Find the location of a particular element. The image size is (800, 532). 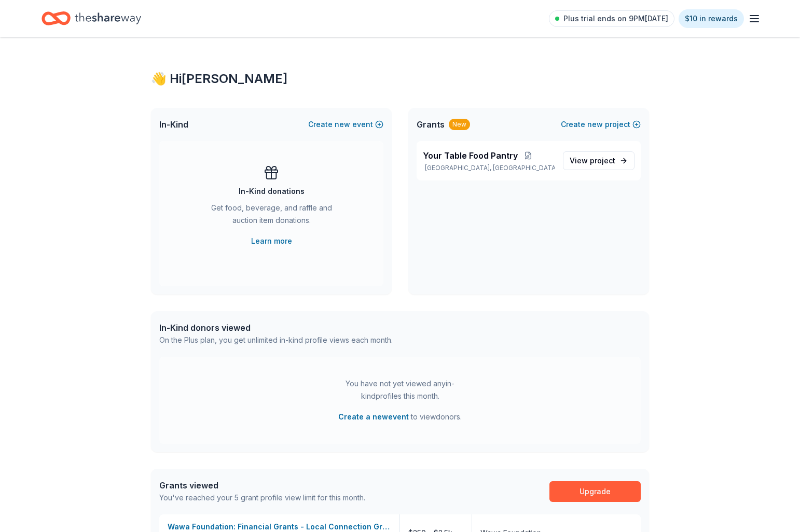

button: Create a newevent is located at coordinates (374, 417).